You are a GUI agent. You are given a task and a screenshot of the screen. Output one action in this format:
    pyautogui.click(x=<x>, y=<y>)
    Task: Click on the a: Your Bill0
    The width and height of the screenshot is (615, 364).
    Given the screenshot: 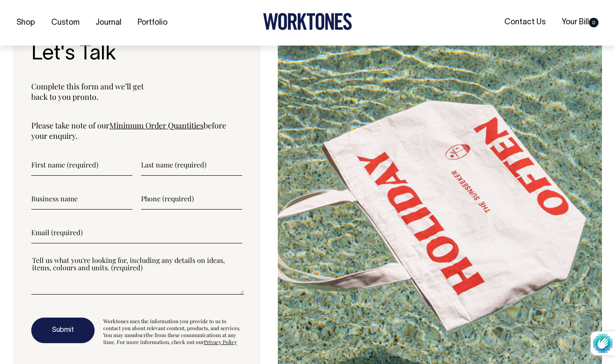 What is the action you would take?
    pyautogui.click(x=580, y=22)
    